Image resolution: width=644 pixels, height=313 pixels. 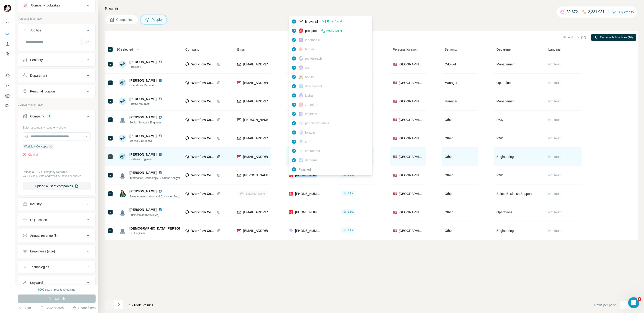 I want to click on span: hunter, so click(x=310, y=49).